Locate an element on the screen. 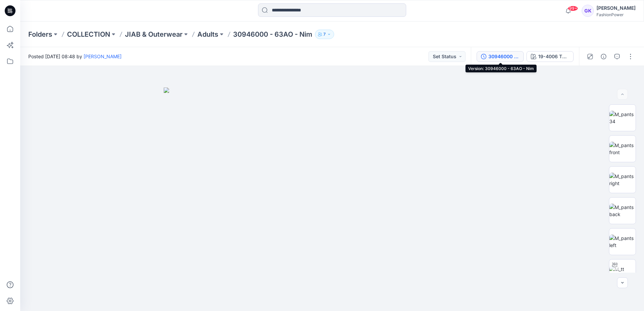 The height and width of the screenshot is (311, 644). p: 7 is located at coordinates (324, 34).